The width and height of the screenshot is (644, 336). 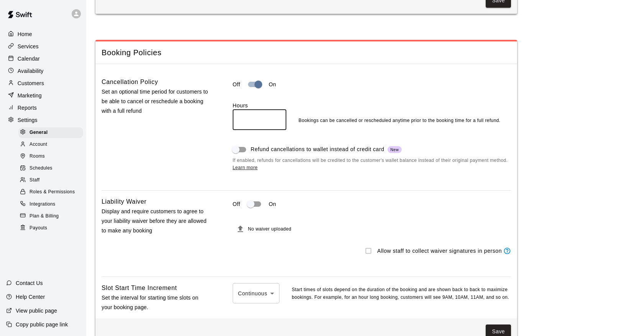 I want to click on p: Availability, so click(x=31, y=71).